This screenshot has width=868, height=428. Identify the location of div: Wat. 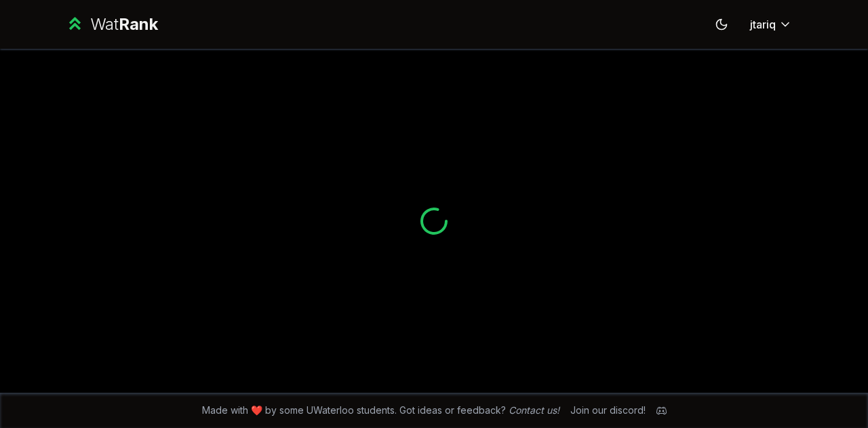
(124, 25).